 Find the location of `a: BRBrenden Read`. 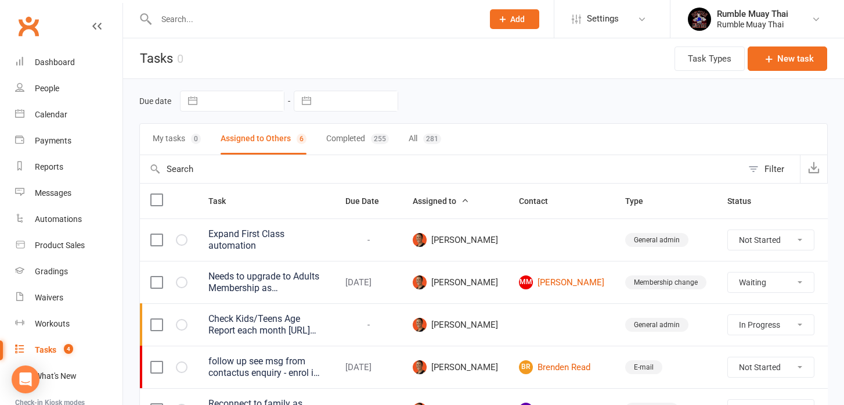

a: BRBrenden Read is located at coordinates (561, 367).